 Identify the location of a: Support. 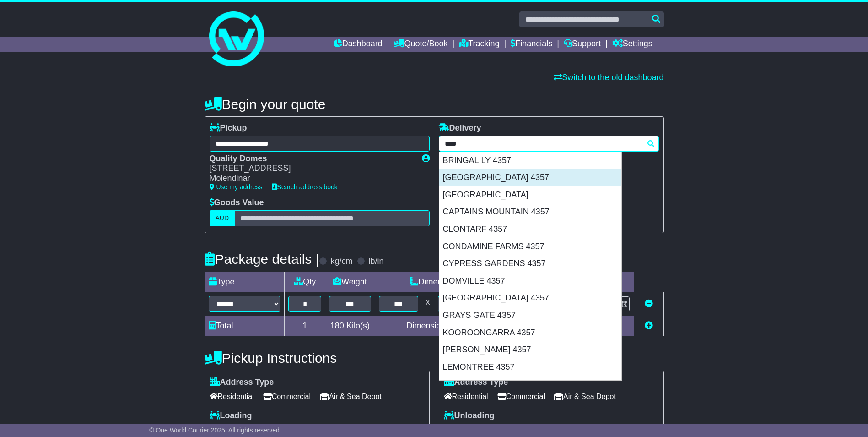
(582, 44).